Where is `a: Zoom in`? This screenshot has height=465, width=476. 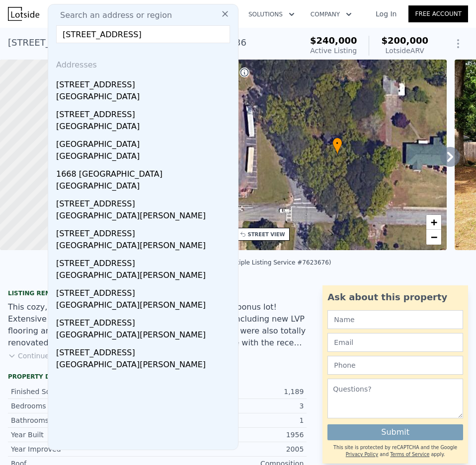
a: Zoom in is located at coordinates (433, 222).